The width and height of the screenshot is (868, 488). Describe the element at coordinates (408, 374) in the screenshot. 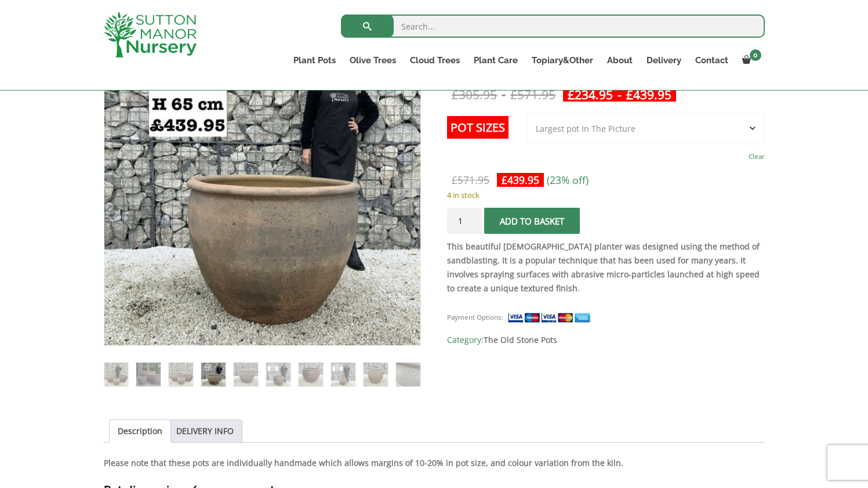

I see `img: The Ha Long Bay Old Stone Plant Pots - Image 10` at that location.